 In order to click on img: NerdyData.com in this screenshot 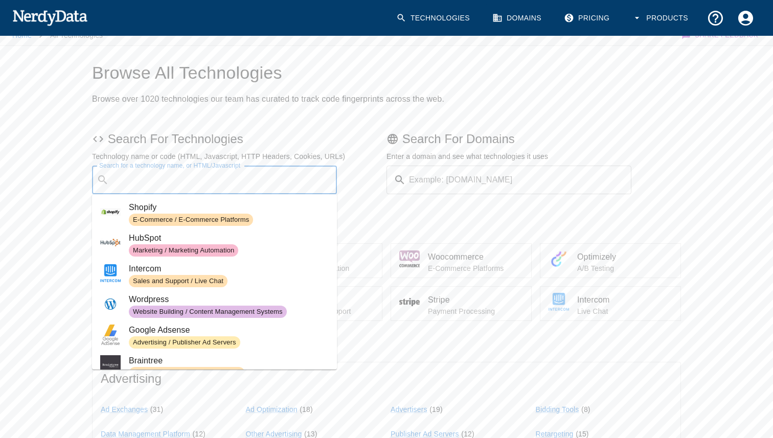, I will do `click(50, 17)`.